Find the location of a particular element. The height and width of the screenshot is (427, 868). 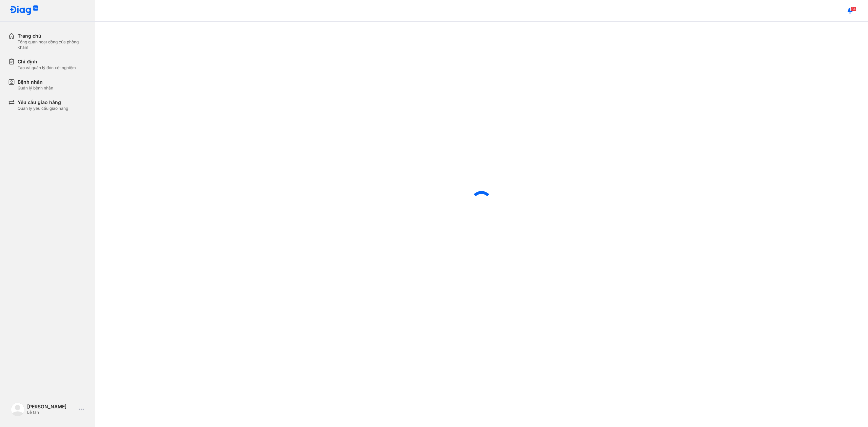

div: Bệnh nhân is located at coordinates (35, 82).